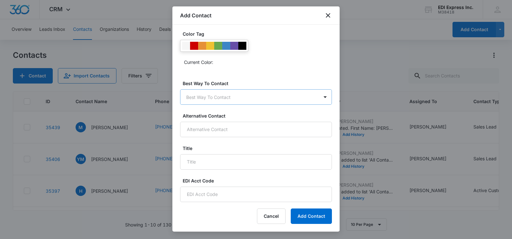 The image size is (512, 239). I want to click on input: Title, so click(256, 162).